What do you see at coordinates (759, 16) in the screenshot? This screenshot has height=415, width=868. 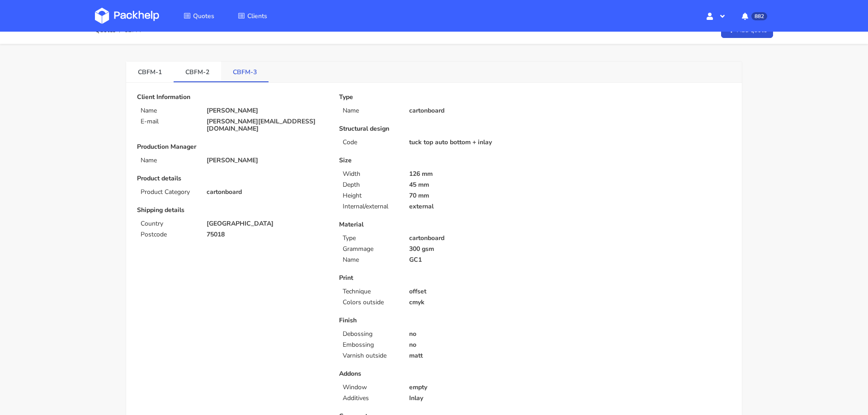 I see `span: 882` at bounding box center [759, 16].